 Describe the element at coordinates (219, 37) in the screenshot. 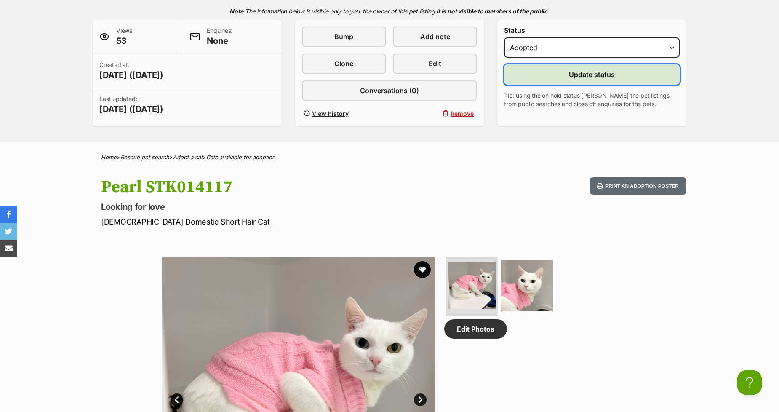

I see `p: Enquiries:` at that location.